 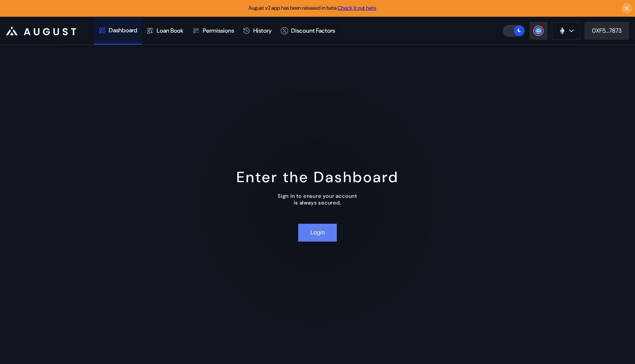 I want to click on button: 0XF5...7873, so click(x=607, y=31).